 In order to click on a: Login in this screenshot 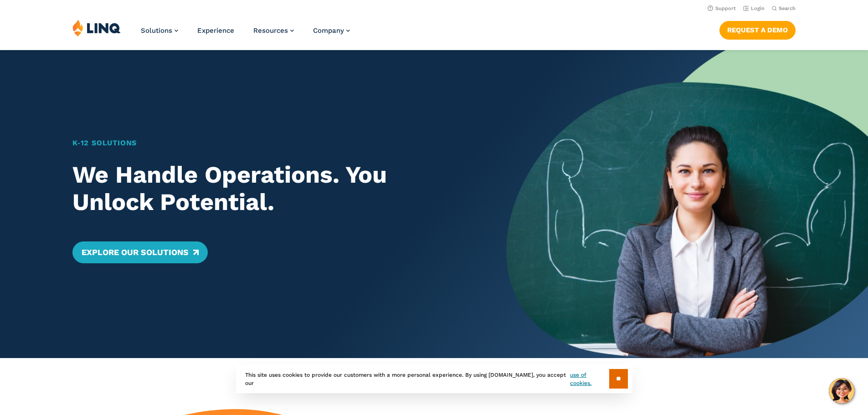, I will do `click(754, 8)`.